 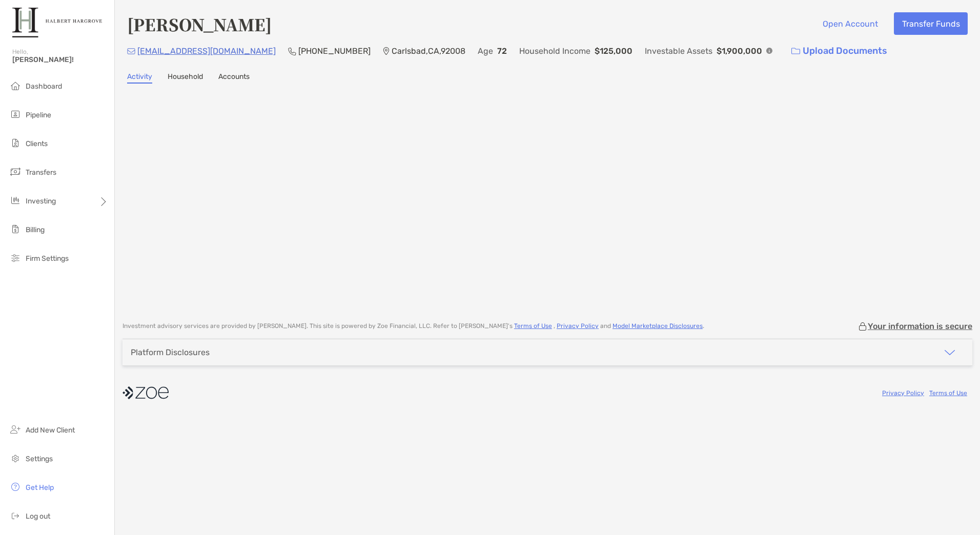 I want to click on img: investing icon, so click(x=15, y=200).